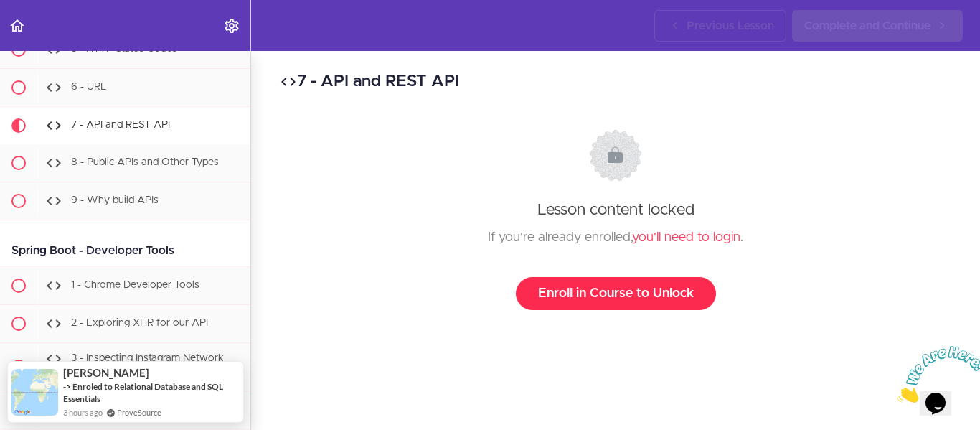 The height and width of the screenshot is (430, 980). What do you see at coordinates (115, 200) in the screenshot?
I see `span: 9 - Why build APIs` at bounding box center [115, 200].